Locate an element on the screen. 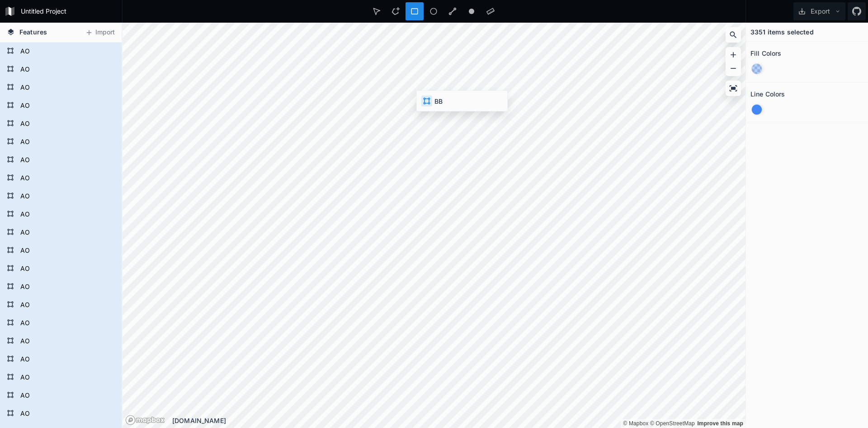  h4: 3351 items selected is located at coordinates (783, 32).